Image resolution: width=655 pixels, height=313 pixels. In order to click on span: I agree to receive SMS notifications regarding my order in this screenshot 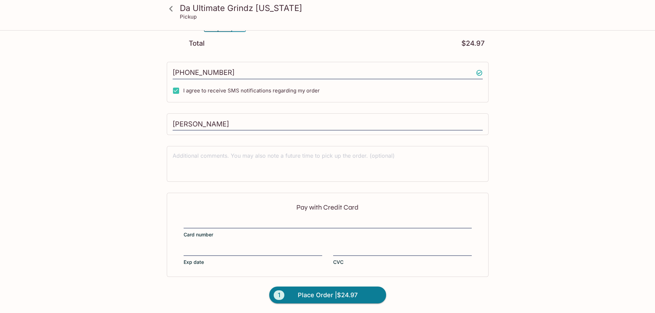, I will do `click(251, 90)`.